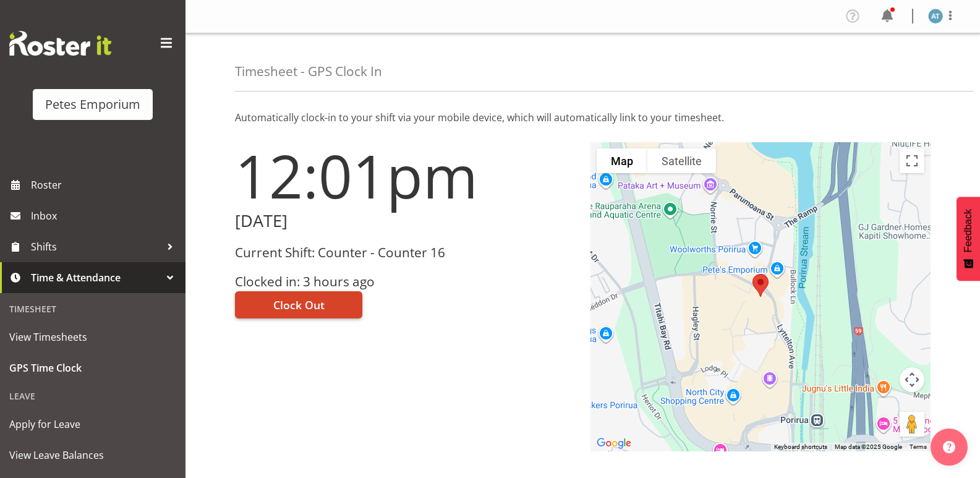 The image size is (980, 478). Describe the element at coordinates (912, 379) in the screenshot. I see `button: Map camera controls` at that location.